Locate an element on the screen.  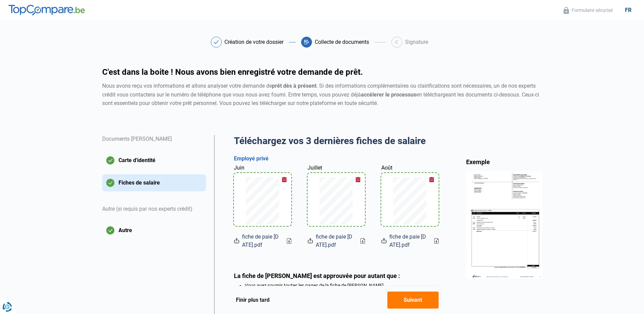
div: Collecte de documents is located at coordinates (342, 42).